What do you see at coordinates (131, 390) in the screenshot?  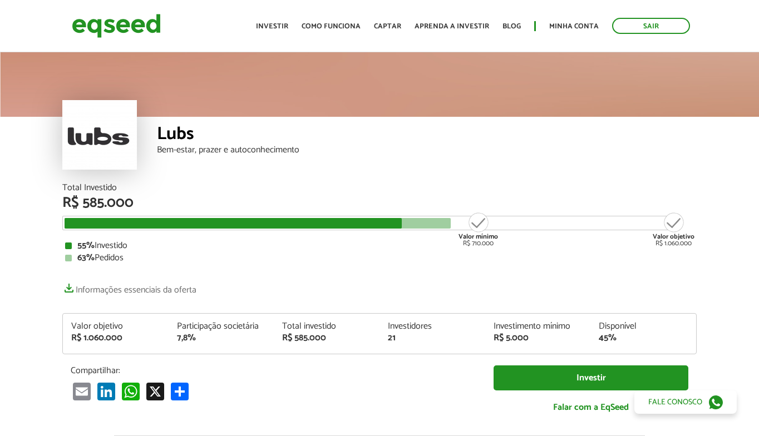 I see `a: WhatsApp` at bounding box center [131, 390].